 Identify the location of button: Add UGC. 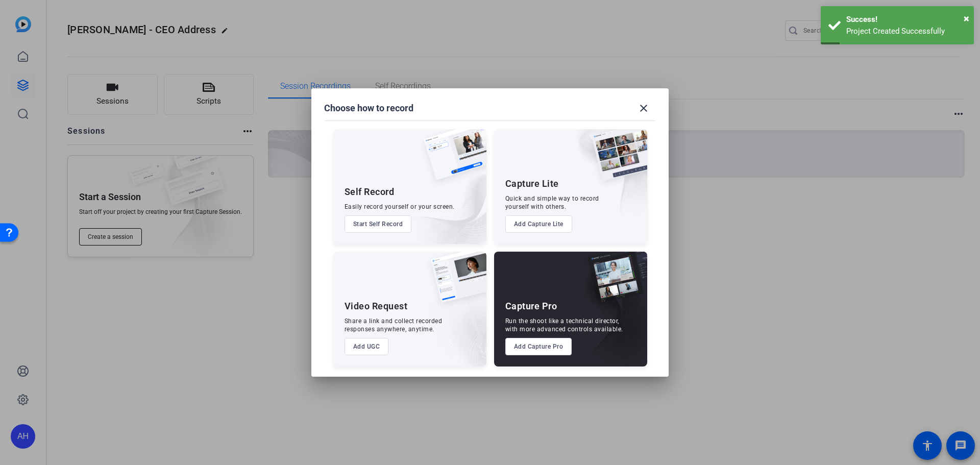
(367, 347).